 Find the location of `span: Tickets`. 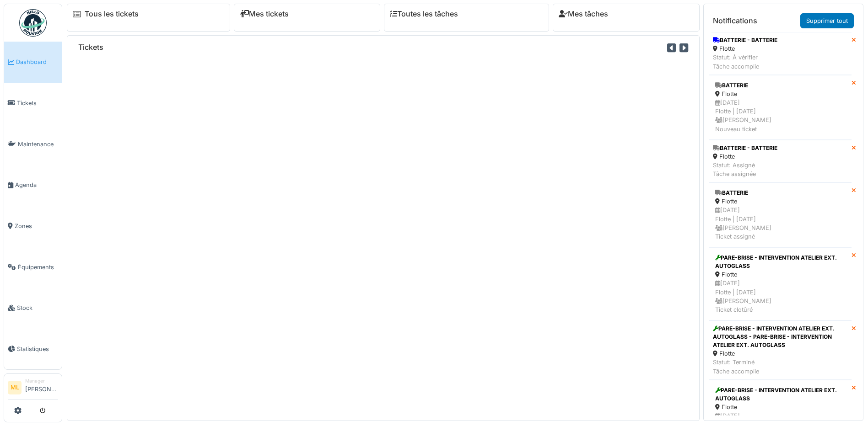

span: Tickets is located at coordinates (37, 103).